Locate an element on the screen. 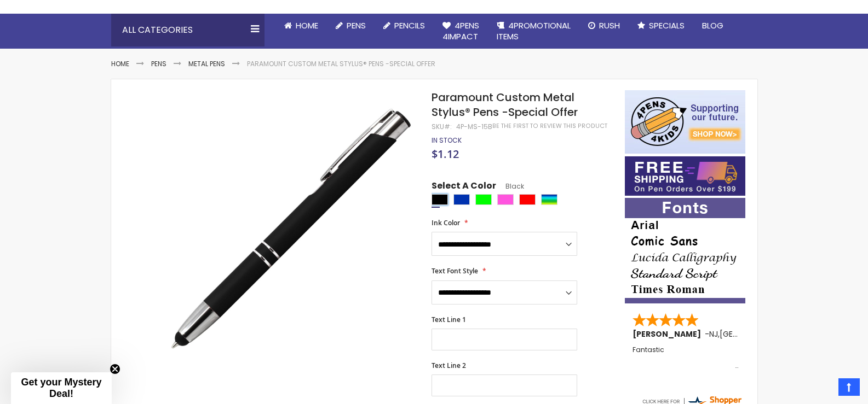  a: 4Pens4impact is located at coordinates (460, 32).